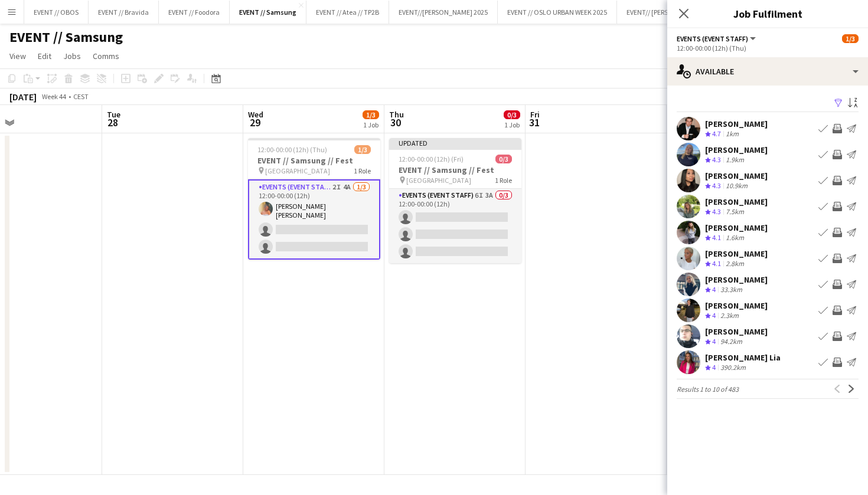  Describe the element at coordinates (768, 14) in the screenshot. I see `h3: Job Fulfilment` at that location.